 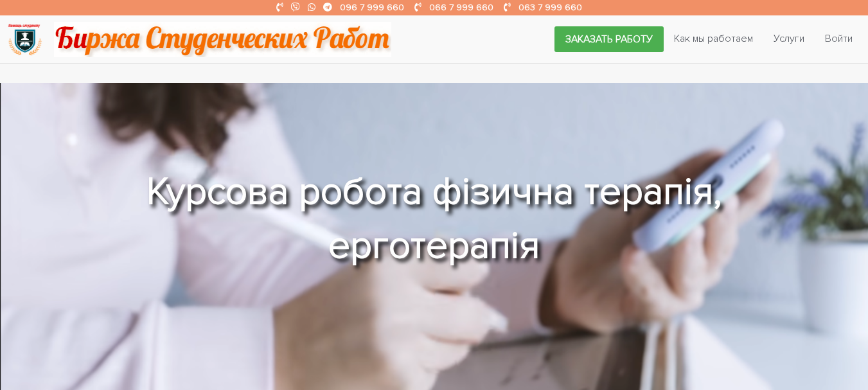 I want to click on img: motto-2ce64da2796df845c65ce8f9480b9c9d679903764b3ca6da4b6de107518df0fe.gif, so click(x=222, y=39).